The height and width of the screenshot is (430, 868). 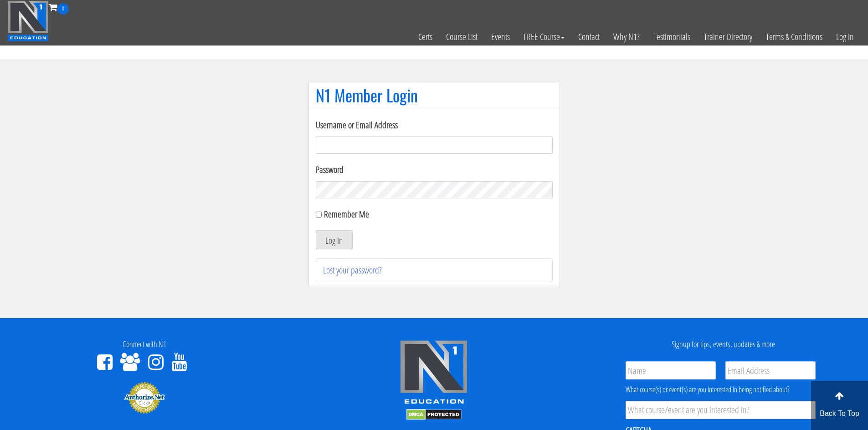 I want to click on label: Password, so click(x=434, y=170).